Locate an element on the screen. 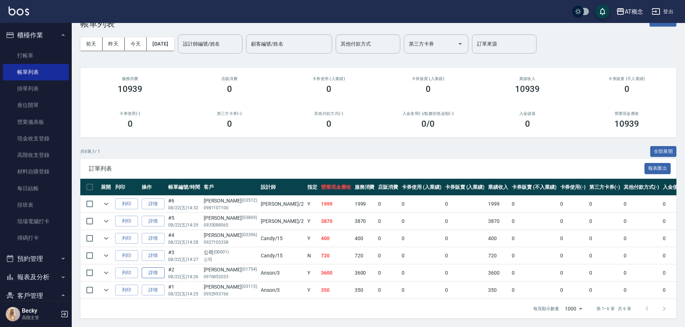 The image size is (685, 327). th: 操作 is located at coordinates (153, 187).